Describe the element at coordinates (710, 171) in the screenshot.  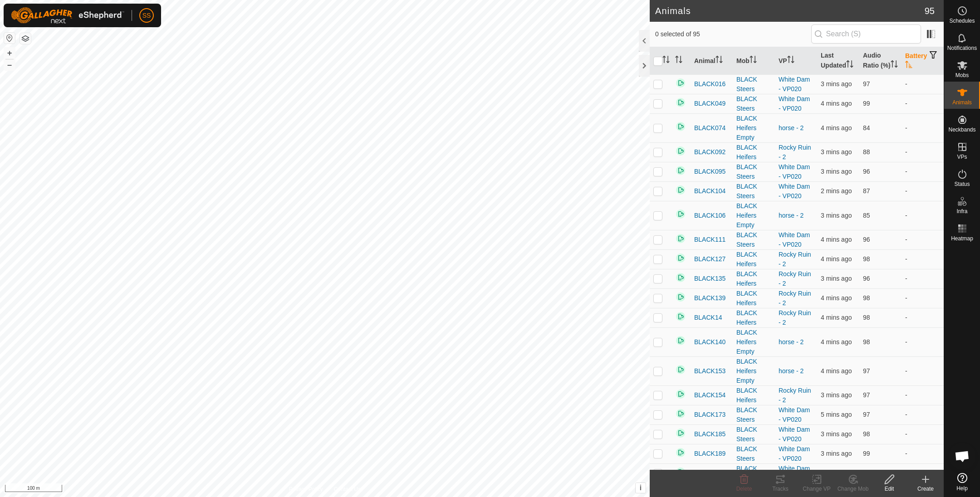
I see `span: BLACK095` at that location.